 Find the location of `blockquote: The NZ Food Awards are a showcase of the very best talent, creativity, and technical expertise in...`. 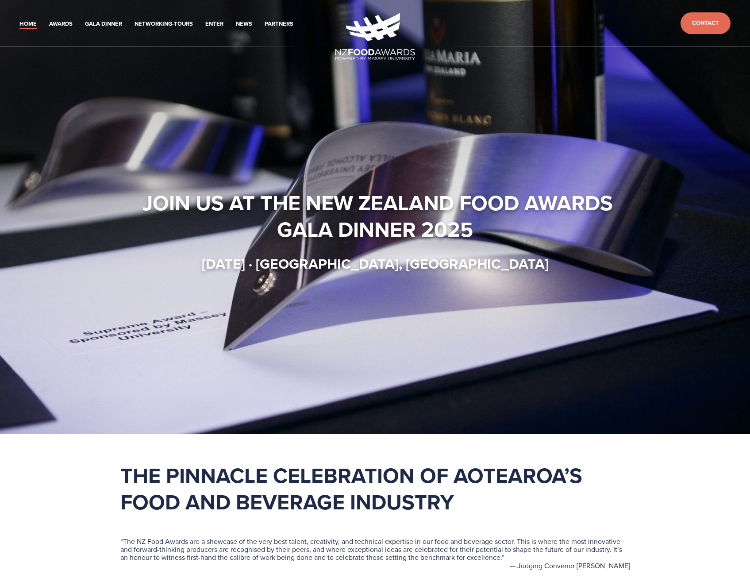

blockquote: The NZ Food Awards are a showcase of the very best talent, creativity, and technical expertise in... is located at coordinates (375, 549).